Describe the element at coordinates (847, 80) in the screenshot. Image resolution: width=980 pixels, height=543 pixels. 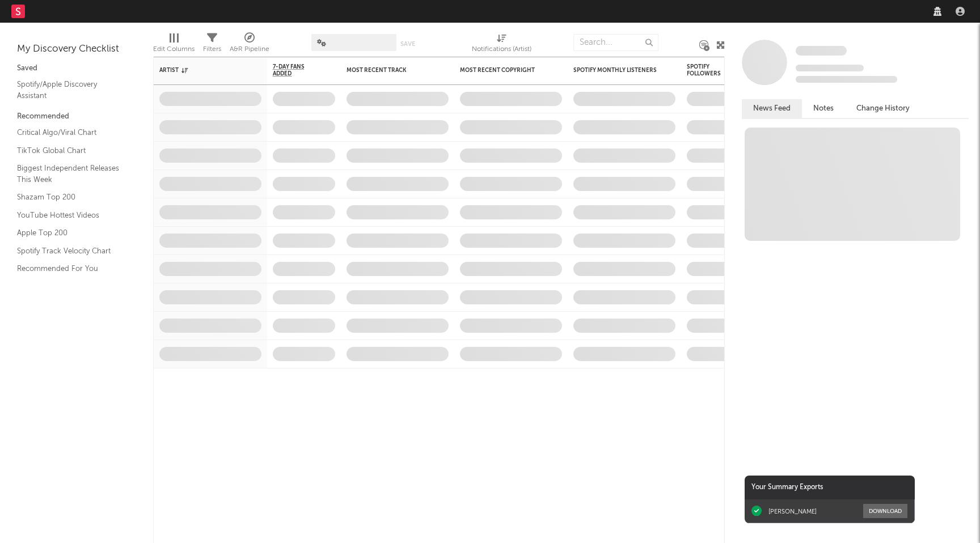
I see `span: 0 fans last week` at that location.